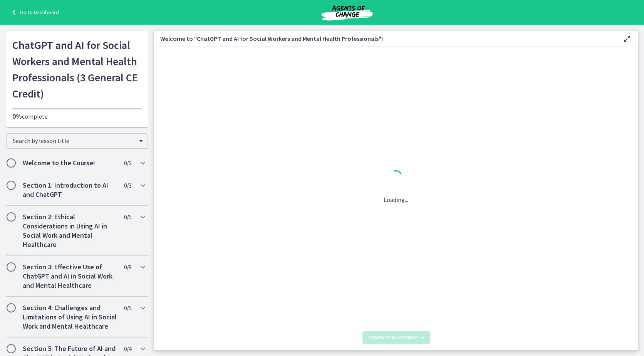  Describe the element at coordinates (393, 337) in the screenshot. I see `span: Complete & continue` at that location.